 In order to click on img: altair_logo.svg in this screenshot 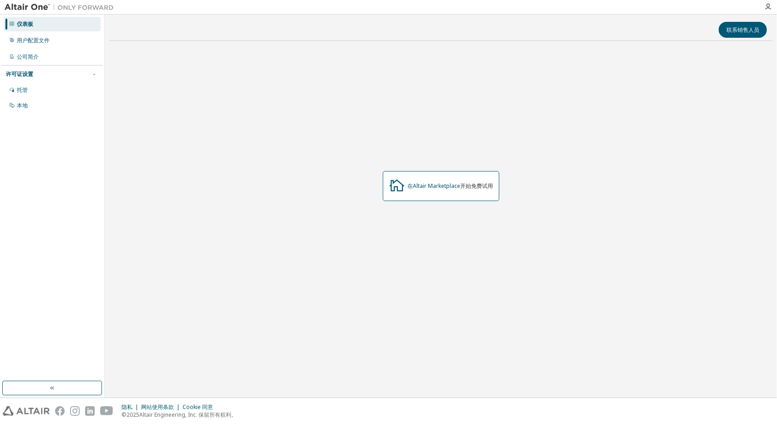, I will do `click(26, 411)`.